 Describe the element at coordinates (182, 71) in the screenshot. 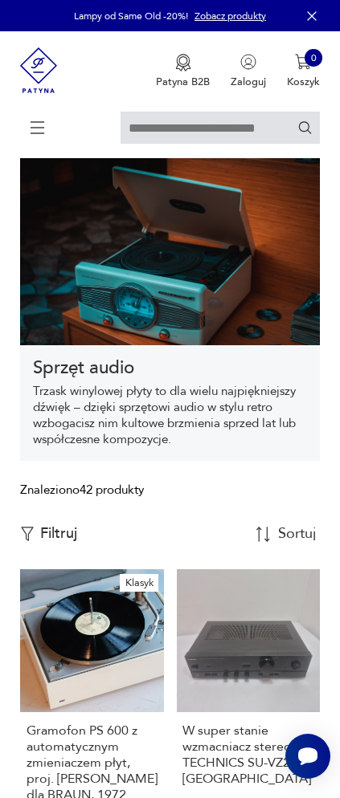

I see `button: Patyna B2B` at that location.